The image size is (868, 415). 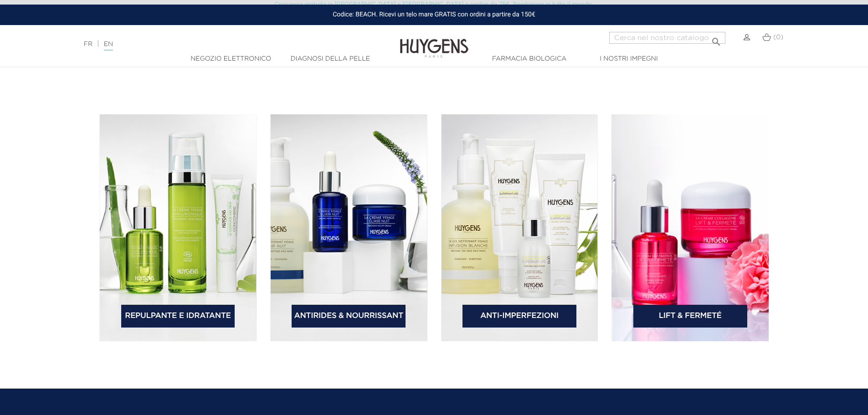 I want to click on a: Repulpante e idratante, so click(x=178, y=316).